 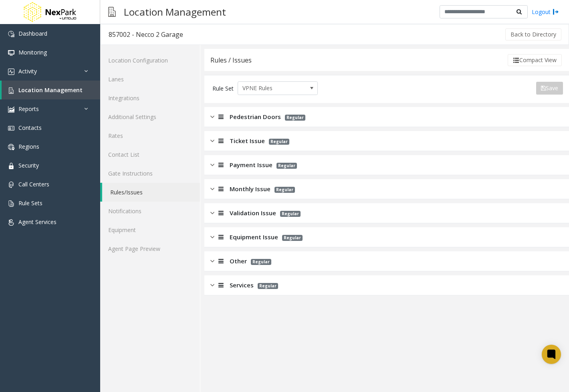 What do you see at coordinates (250, 188) in the screenshot?
I see `span: Monthly Issue` at bounding box center [250, 188].